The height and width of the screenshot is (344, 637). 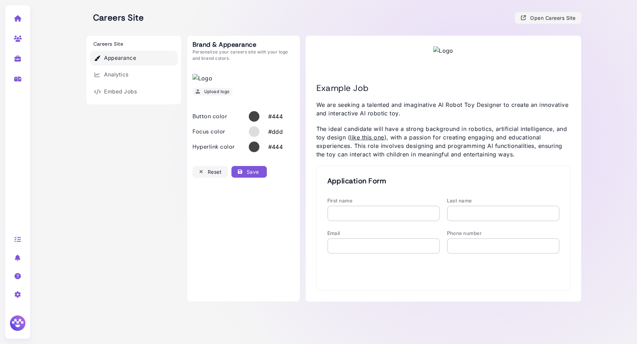 I want to click on a: like this one, so click(x=367, y=137).